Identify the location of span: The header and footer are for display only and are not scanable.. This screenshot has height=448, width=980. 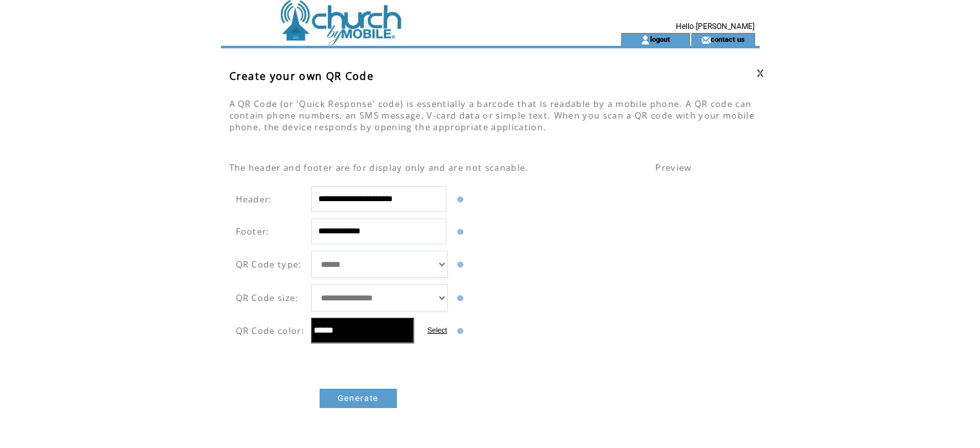
(379, 168).